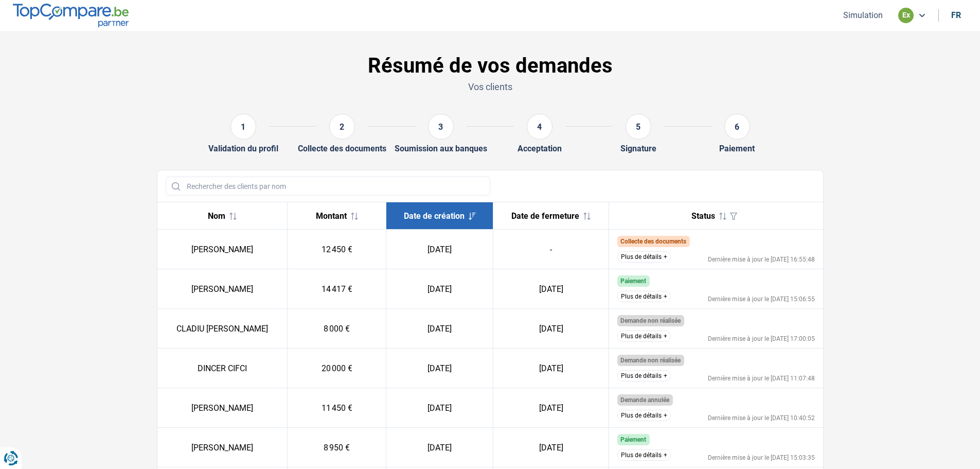  Describe the element at coordinates (331, 216) in the screenshot. I see `span: Montant` at that location.